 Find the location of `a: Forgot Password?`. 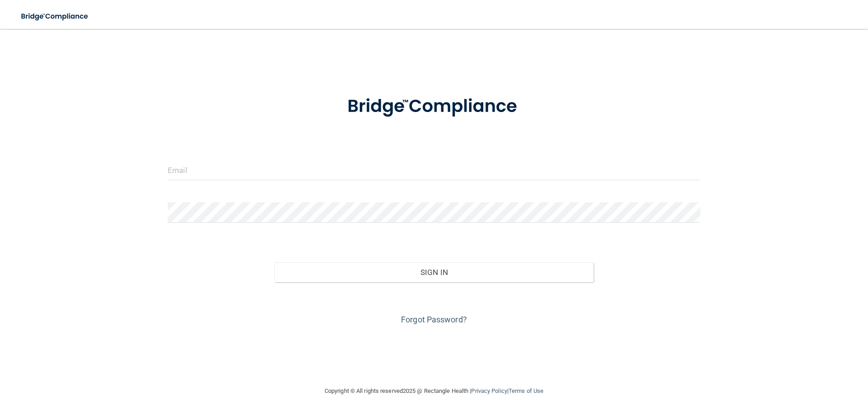

a: Forgot Password? is located at coordinates (434, 320).